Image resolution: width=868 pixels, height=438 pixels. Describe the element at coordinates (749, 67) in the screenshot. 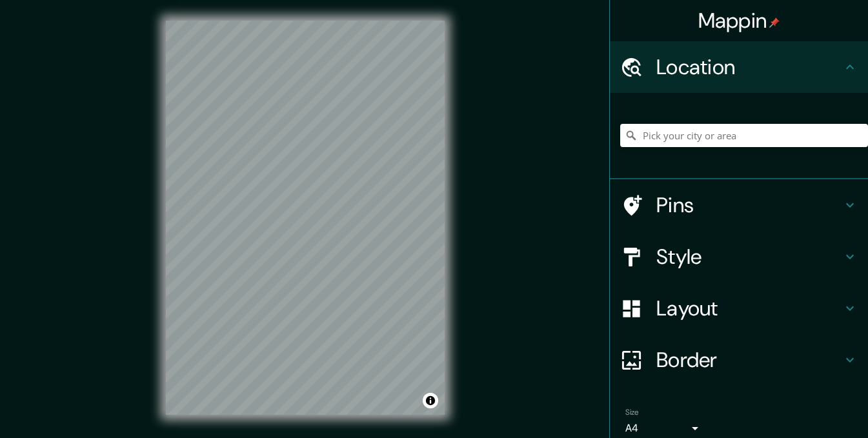

I see `h4: Location` at that location.